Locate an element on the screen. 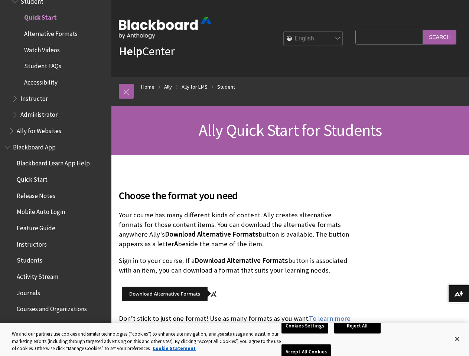 The width and height of the screenshot is (469, 356). span: Alternative Formats is located at coordinates (51, 32).